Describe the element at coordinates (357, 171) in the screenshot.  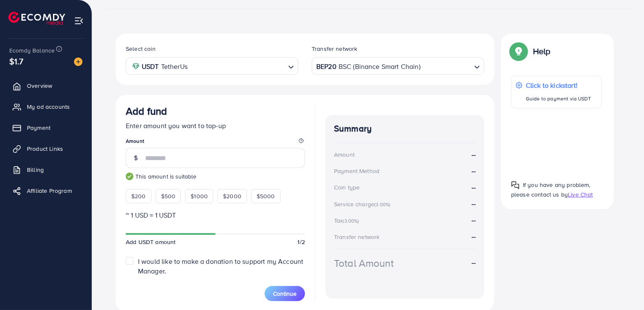
I see `div: Payment Method` at that location.